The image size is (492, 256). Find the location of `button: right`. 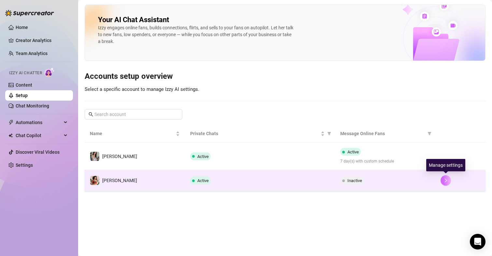

button: right is located at coordinates (446, 181).